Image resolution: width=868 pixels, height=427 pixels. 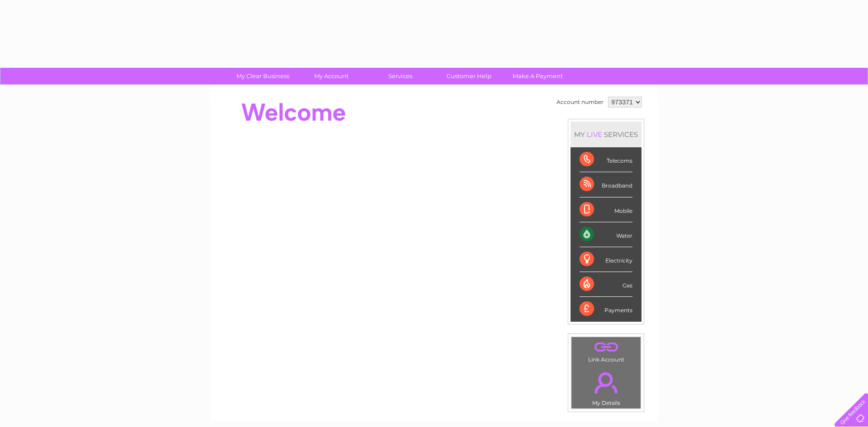 What do you see at coordinates (263, 76) in the screenshot?
I see `a: My Clear Business` at bounding box center [263, 76].